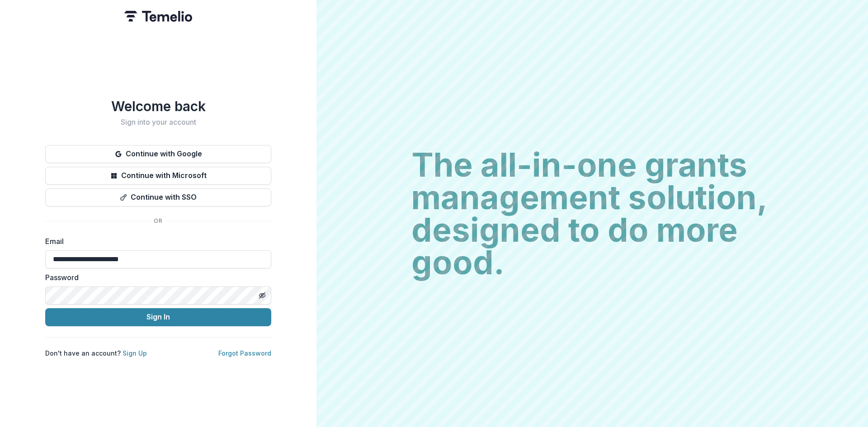  What do you see at coordinates (158, 176) in the screenshot?
I see `button: Continue with Microsoft` at bounding box center [158, 176].